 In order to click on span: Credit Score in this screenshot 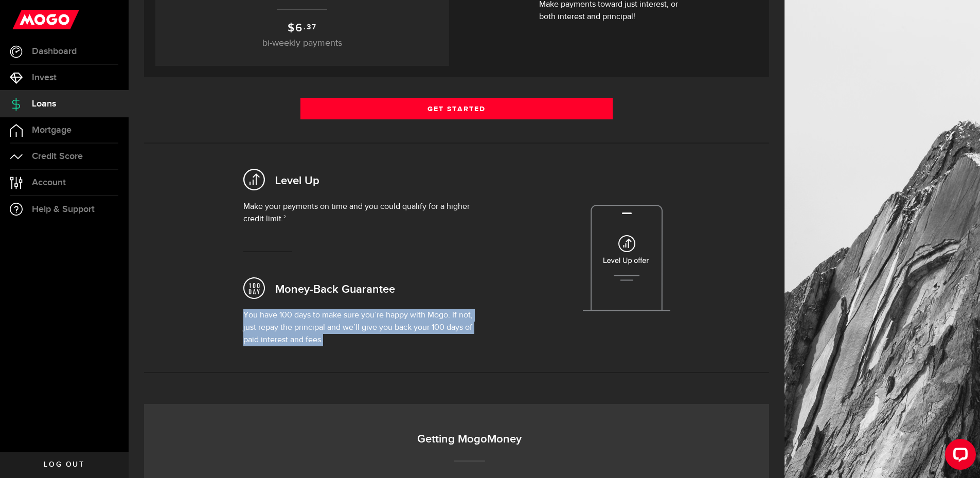, I will do `click(57, 156)`.